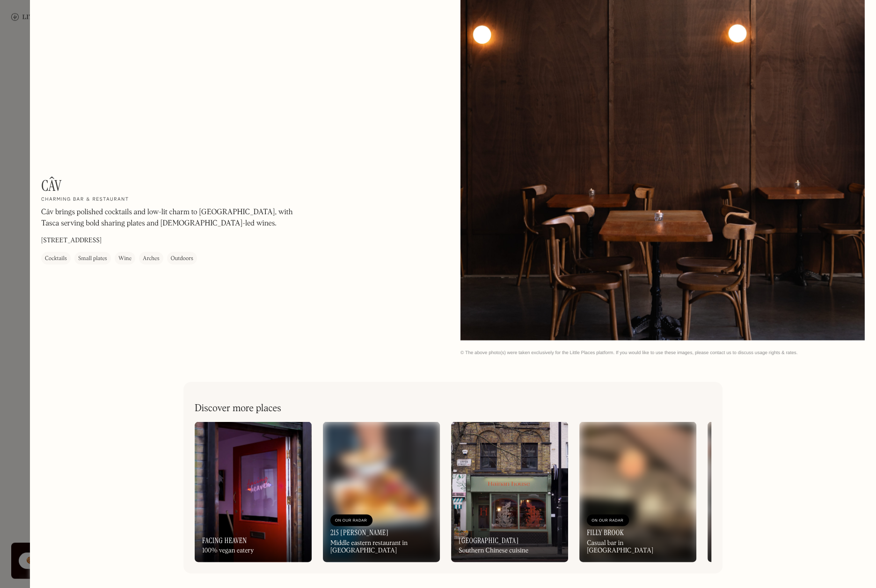  What do you see at coordinates (93, 259) in the screenshot?
I see `div: Small plates` at bounding box center [93, 259].